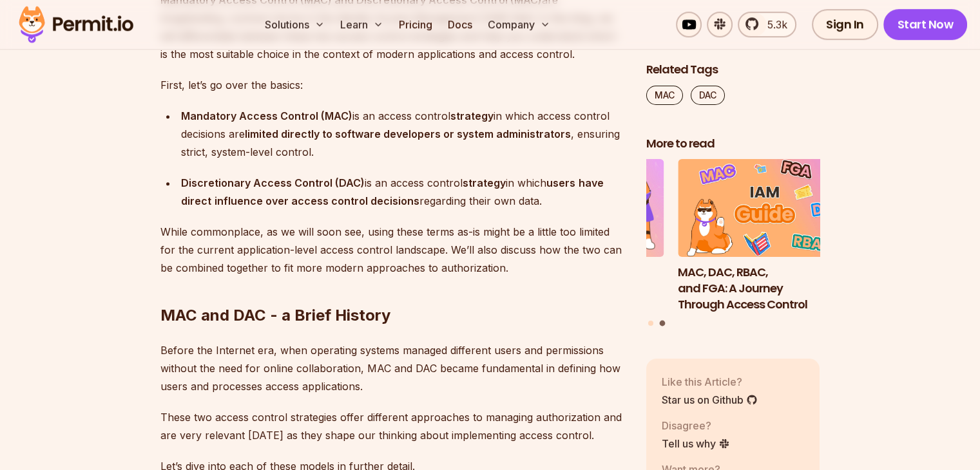 Image resolution: width=980 pixels, height=470 pixels. What do you see at coordinates (664, 95) in the screenshot?
I see `a: MAC` at bounding box center [664, 95].